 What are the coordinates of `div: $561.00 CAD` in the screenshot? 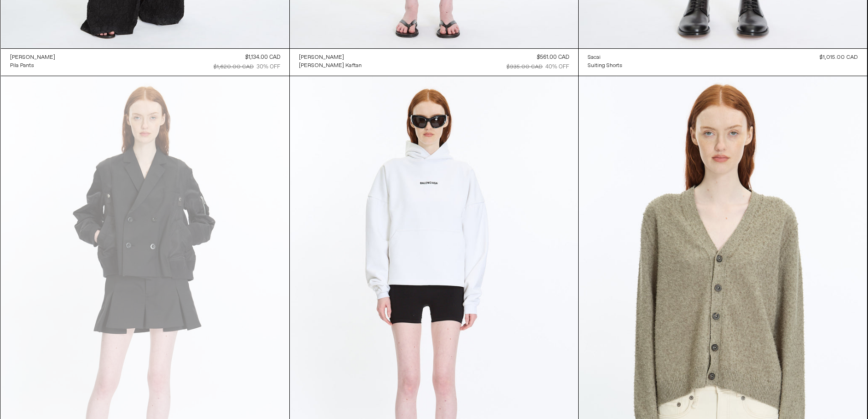 It's located at (553, 57).